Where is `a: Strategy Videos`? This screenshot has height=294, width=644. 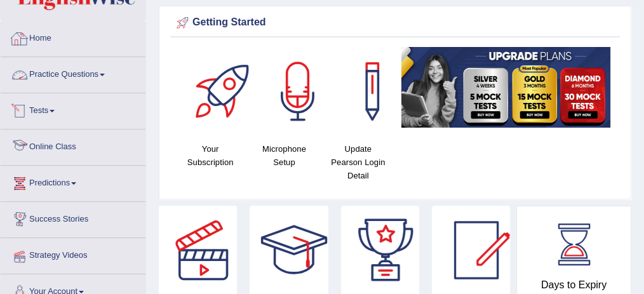
a: Strategy Videos is located at coordinates (73, 254).